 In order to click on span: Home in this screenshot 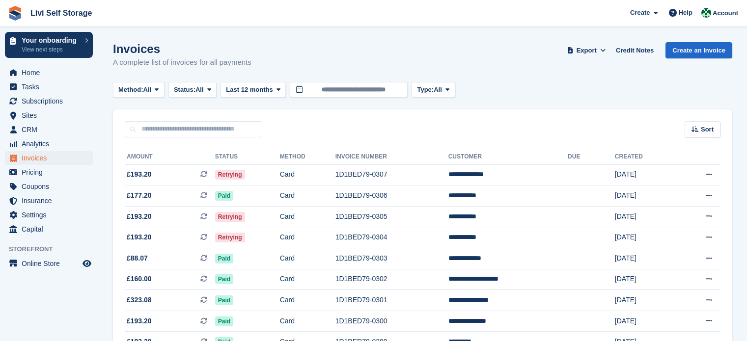, I will do `click(51, 73)`.